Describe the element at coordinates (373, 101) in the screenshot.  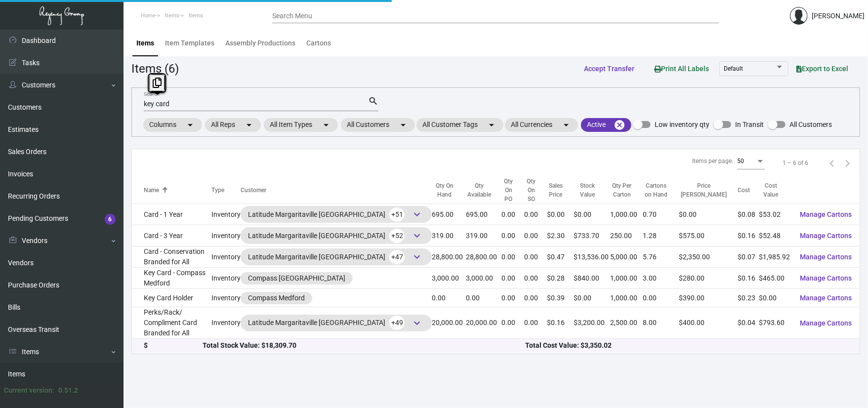
I see `mat-icon: search` at that location.